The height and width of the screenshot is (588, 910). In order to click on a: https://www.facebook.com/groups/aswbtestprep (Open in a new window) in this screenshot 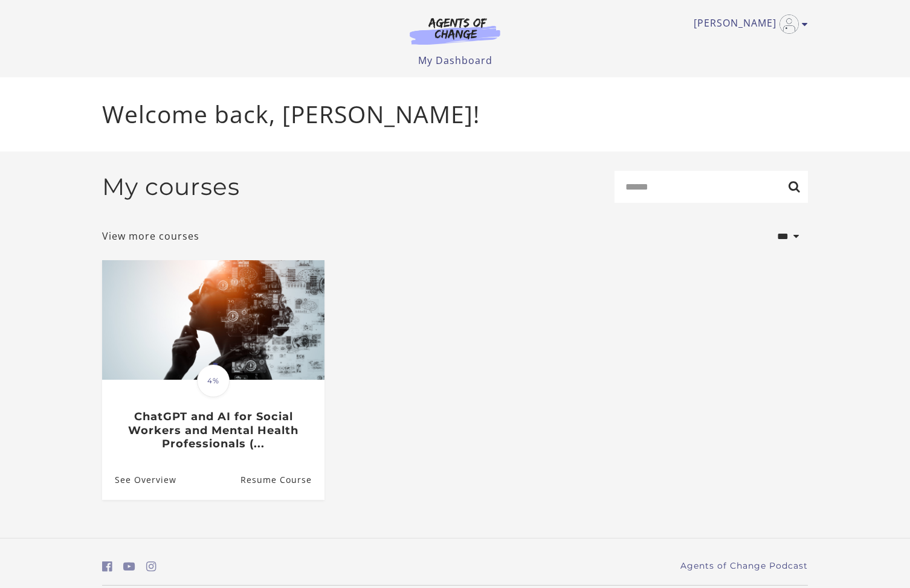, I will do `click(107, 566)`.